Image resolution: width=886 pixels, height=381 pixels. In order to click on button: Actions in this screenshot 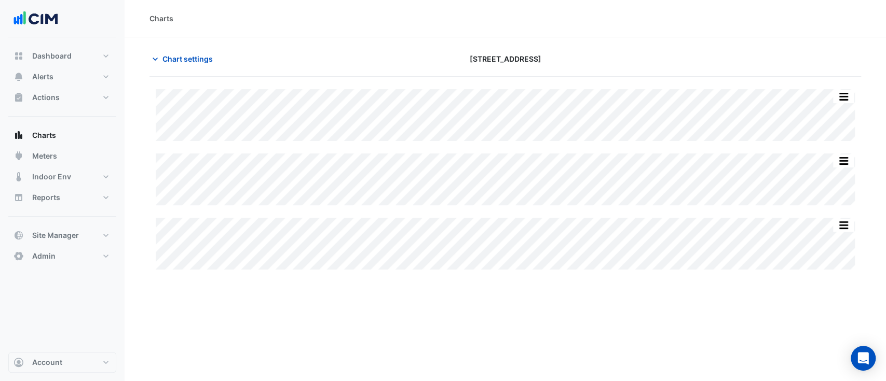, I will do `click(62, 98)`.